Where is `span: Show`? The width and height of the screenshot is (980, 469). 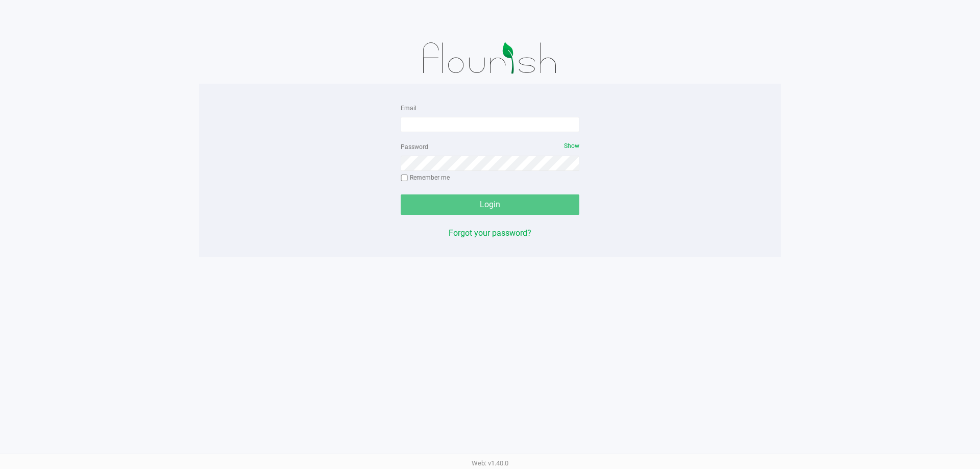
span: Show is located at coordinates (571, 146).